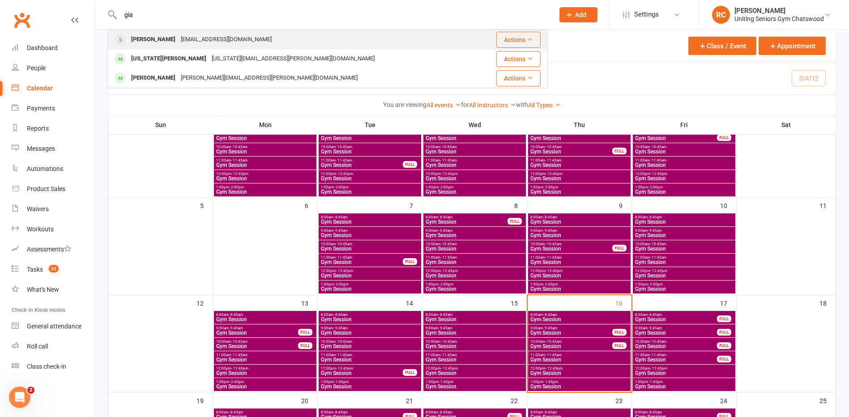 Image resolution: width=849 pixels, height=417 pixels. I want to click on div: 13, so click(309, 303).